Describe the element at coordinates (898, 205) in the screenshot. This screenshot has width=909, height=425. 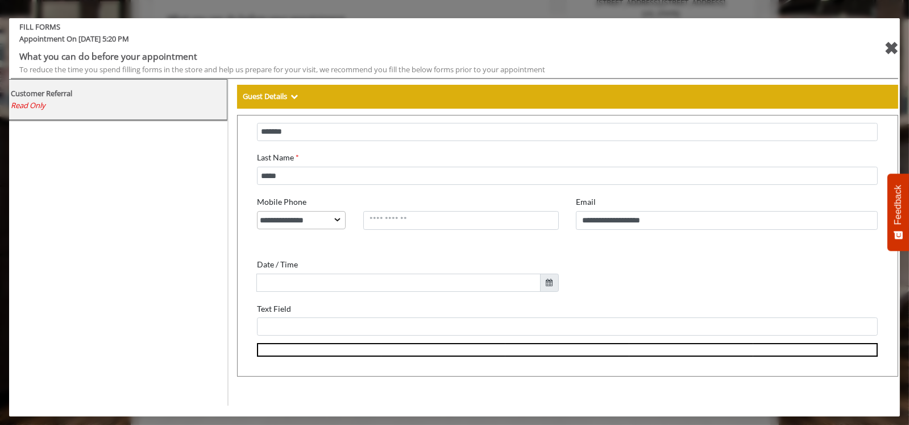
I see `span: Feedback` at that location.